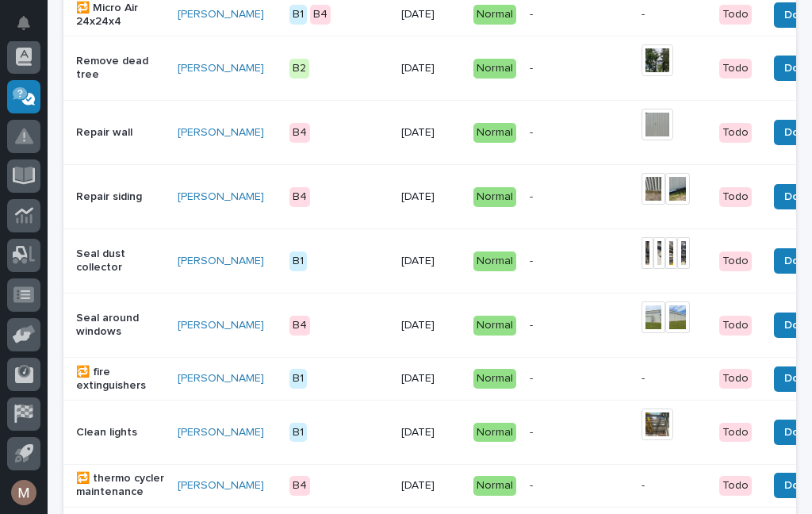 The width and height of the screenshot is (812, 514). What do you see at coordinates (121, 133) in the screenshot?
I see `p: Repair wall` at bounding box center [121, 133].